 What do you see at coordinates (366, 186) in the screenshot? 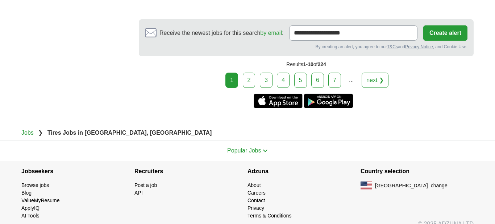
I see `img: US flag` at bounding box center [366, 186].